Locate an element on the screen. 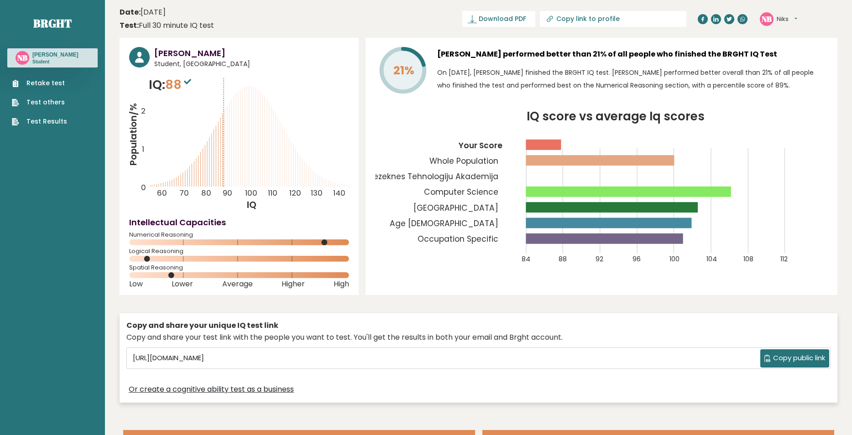 The width and height of the screenshot is (852, 435). tspan: 130 is located at coordinates (317, 193).